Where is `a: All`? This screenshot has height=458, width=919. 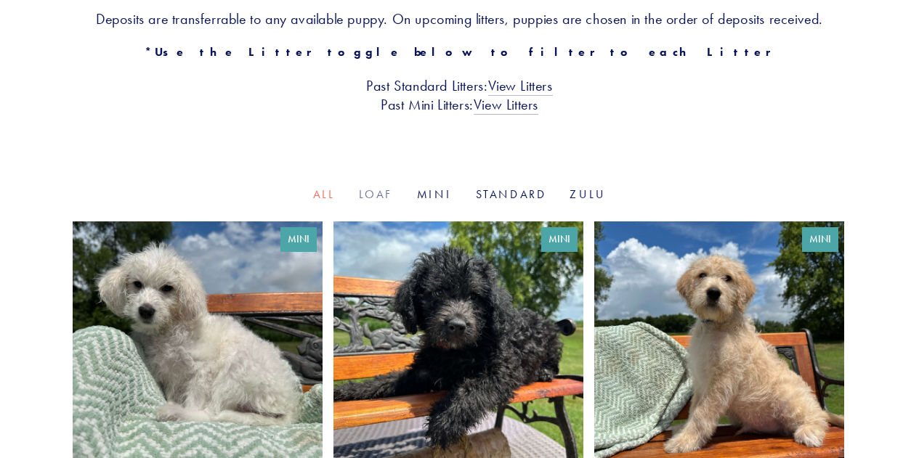 a: All is located at coordinates (324, 194).